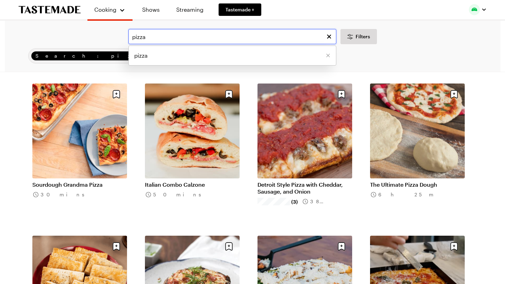 The width and height of the screenshot is (505, 284). Describe the element at coordinates (192, 184) in the screenshot. I see `a: Italian Combo Calzone` at that location.